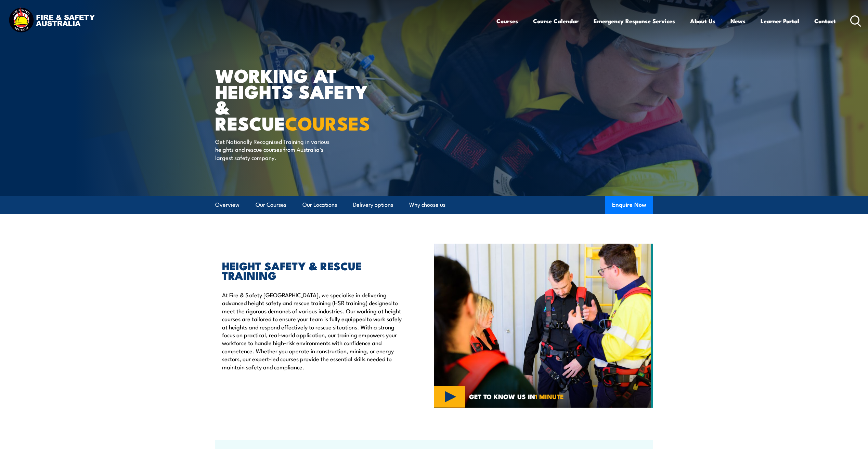 The height and width of the screenshot is (449, 868). What do you see at coordinates (634, 21) in the screenshot?
I see `a: Emergency Response Services` at bounding box center [634, 21].